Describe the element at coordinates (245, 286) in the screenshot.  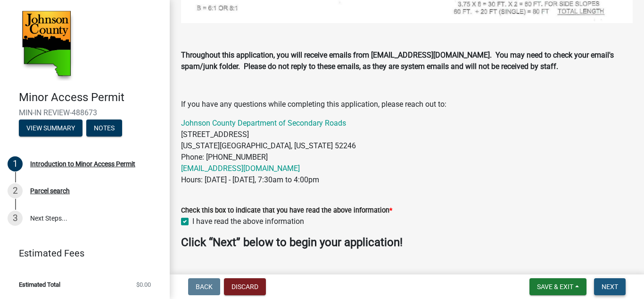
I see `button: Discard` at that location.